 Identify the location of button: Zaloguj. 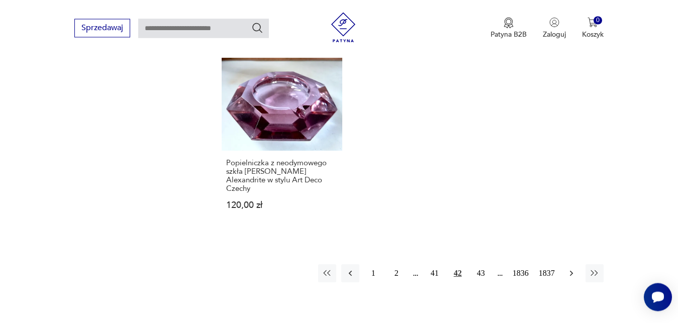
(554, 28).